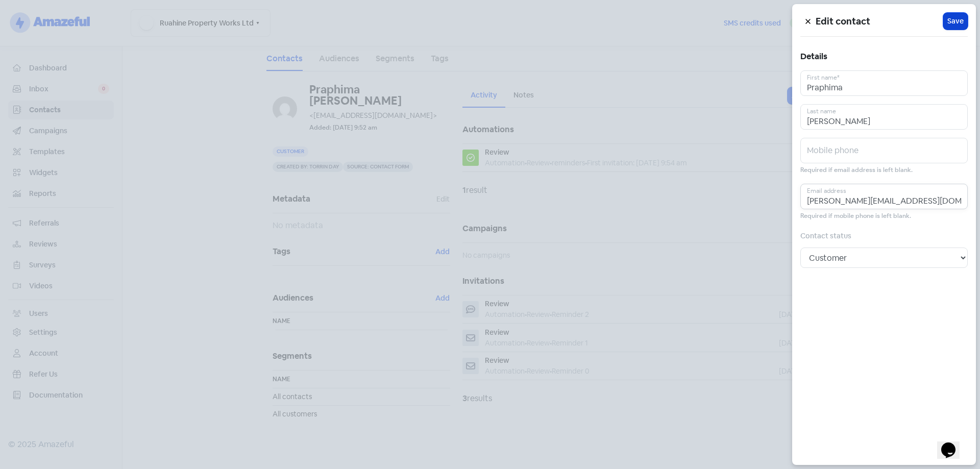  What do you see at coordinates (884, 83) in the screenshot?
I see `input: First name` at bounding box center [884, 83].